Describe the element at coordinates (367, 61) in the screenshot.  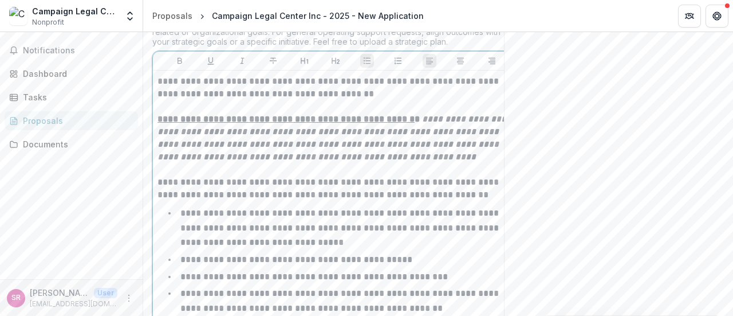
I see `button: Bullet List` at that location.